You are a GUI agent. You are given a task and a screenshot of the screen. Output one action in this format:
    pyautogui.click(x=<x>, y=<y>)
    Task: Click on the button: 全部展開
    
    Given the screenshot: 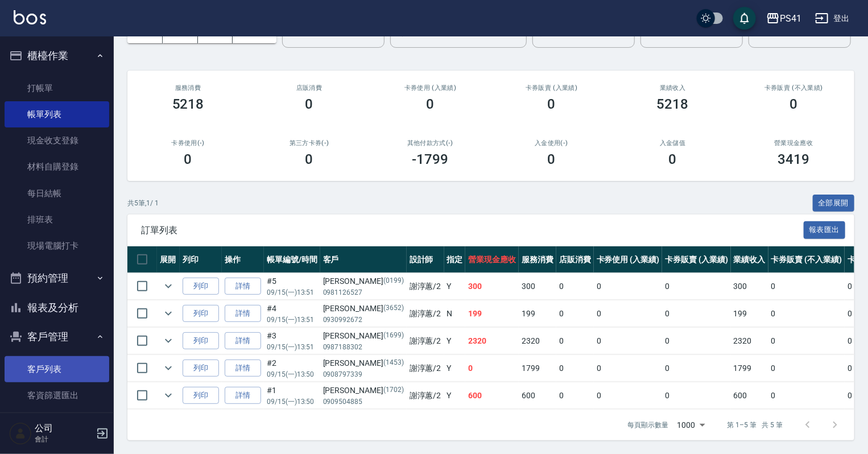 What is the action you would take?
    pyautogui.click(x=834, y=203)
    